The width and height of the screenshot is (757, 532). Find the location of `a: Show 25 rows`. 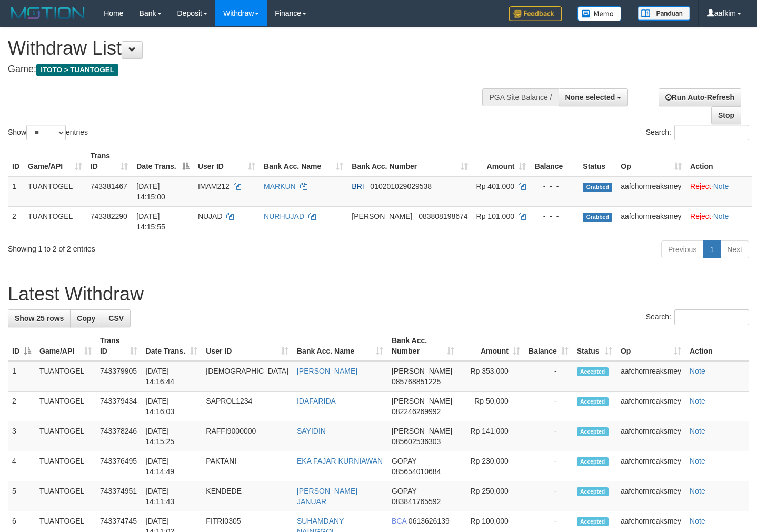

a: Show 25 rows is located at coordinates (39, 318).